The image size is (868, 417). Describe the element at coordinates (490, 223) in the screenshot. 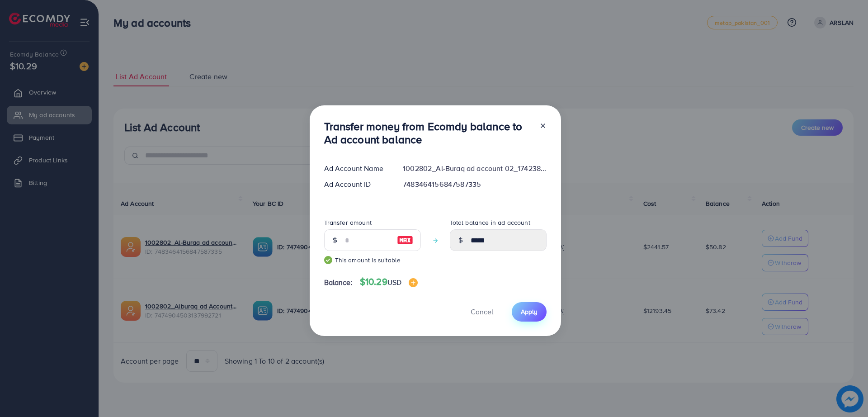

I see `label: Total balance in ad account` at that location.